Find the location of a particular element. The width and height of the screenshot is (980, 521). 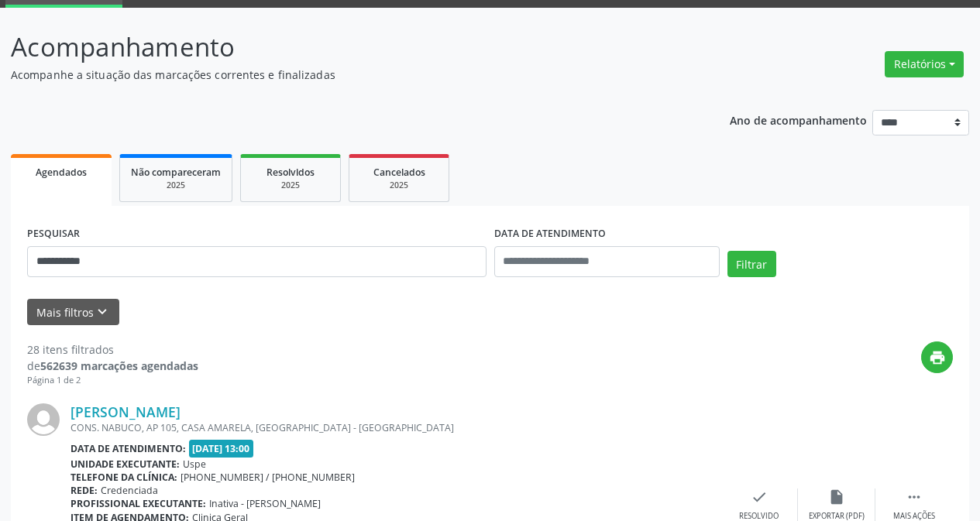

b: Profissional executante: is located at coordinates (138, 503).